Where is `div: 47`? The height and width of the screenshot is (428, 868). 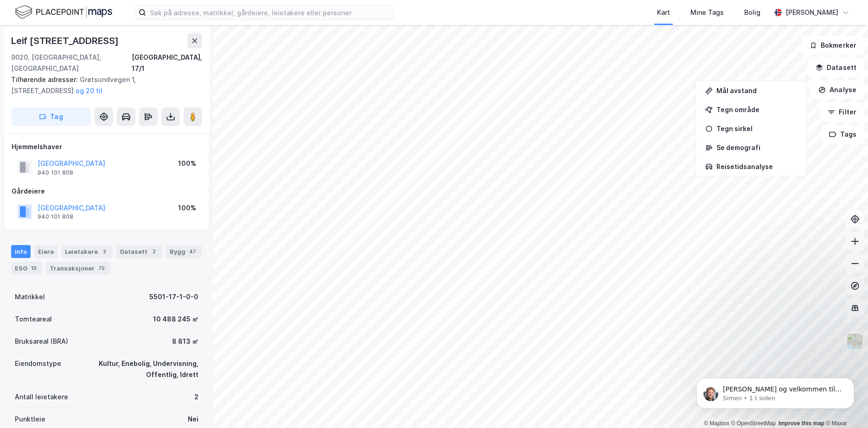 div: 47 is located at coordinates (193, 252).